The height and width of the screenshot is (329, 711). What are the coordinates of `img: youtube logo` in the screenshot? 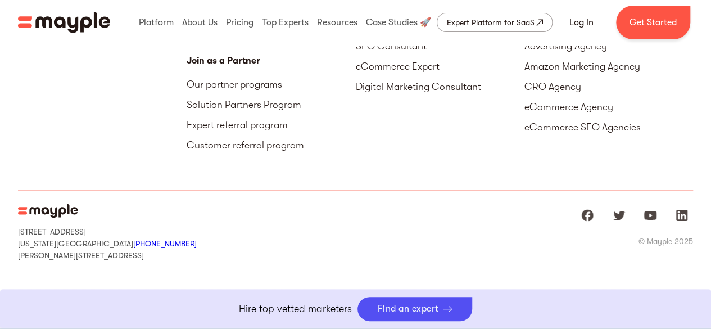 It's located at (651, 215).